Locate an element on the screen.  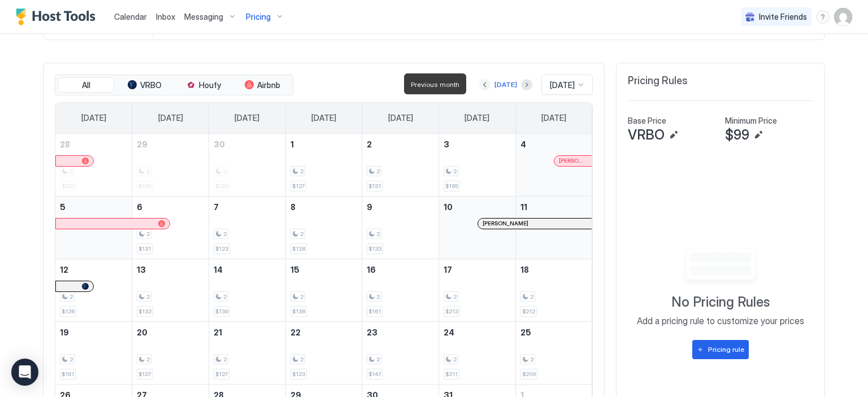
span: 4 is located at coordinates (523, 144).